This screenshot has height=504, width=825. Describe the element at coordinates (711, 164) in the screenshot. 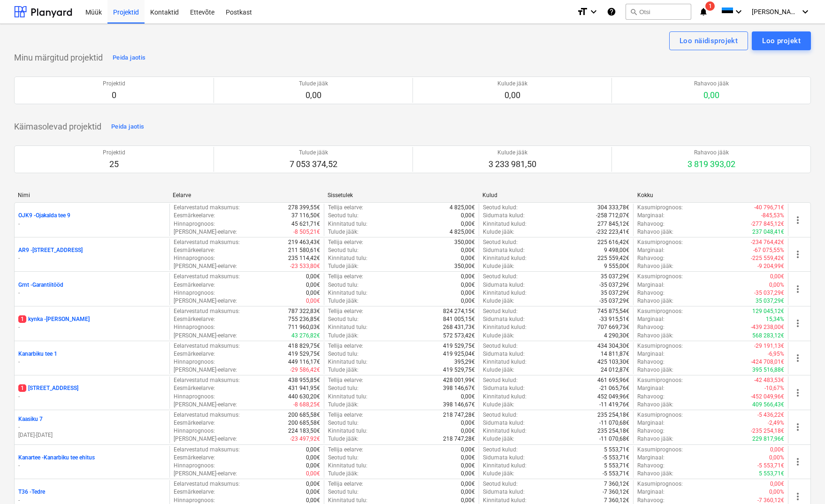

I see `p: 3 819 393,02` at that location.